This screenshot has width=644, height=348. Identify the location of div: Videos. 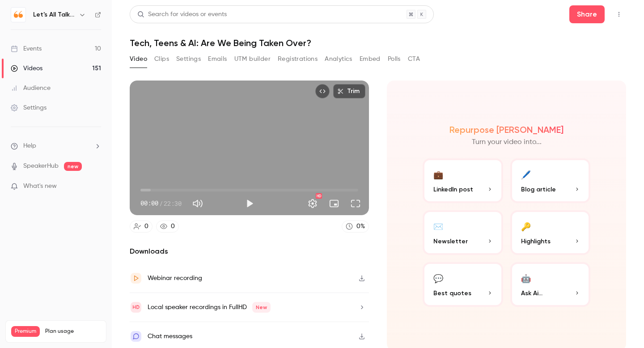
(27, 68).